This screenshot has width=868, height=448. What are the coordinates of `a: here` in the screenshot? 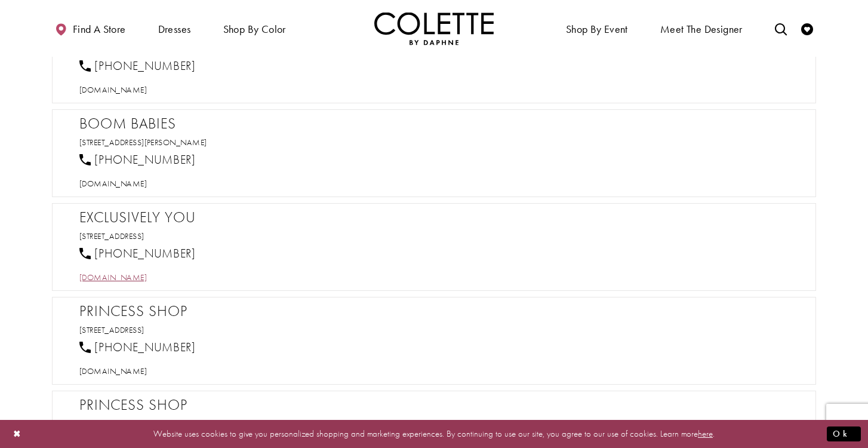 It's located at (705, 434).